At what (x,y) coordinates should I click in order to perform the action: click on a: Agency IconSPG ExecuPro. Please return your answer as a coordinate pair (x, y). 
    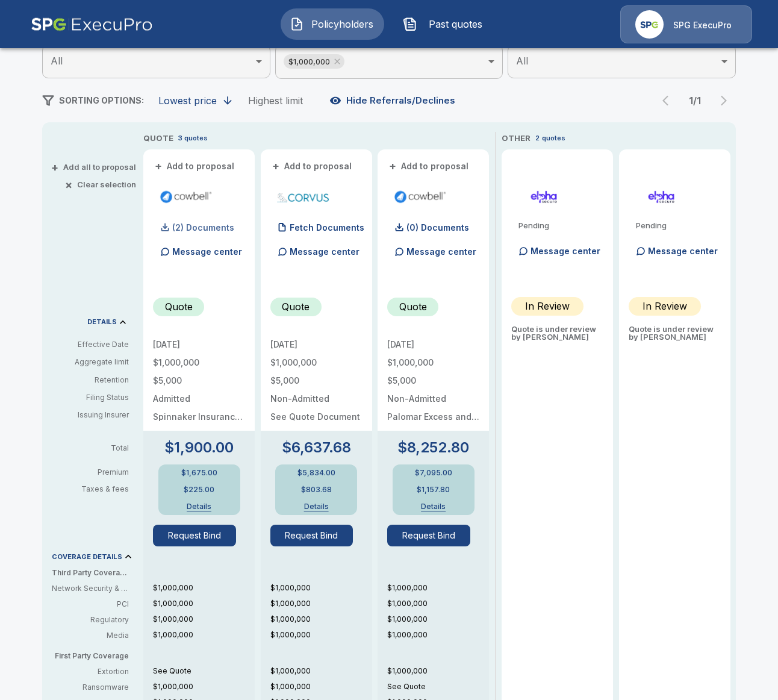
    Looking at the image, I should click on (686, 24).